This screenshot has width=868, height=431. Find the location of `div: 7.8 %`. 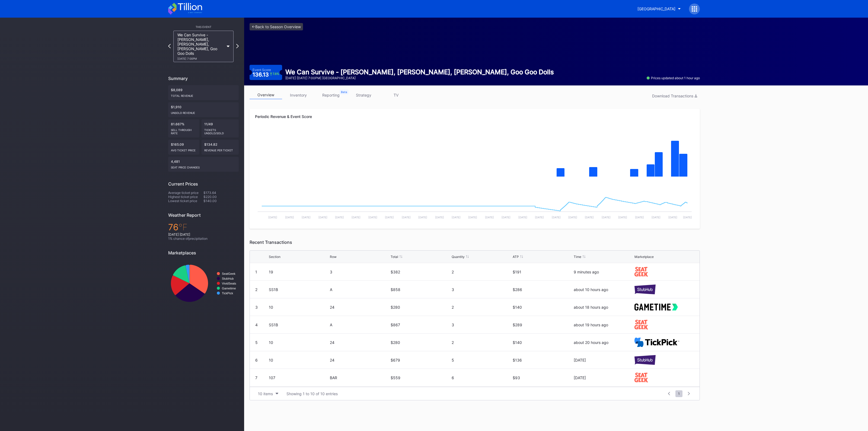

div: 7.8 % is located at coordinates (276, 74).